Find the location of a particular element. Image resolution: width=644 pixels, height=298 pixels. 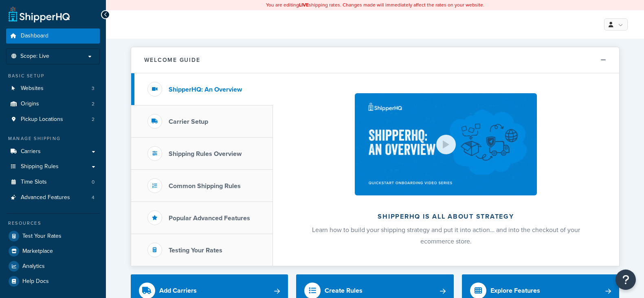

h3: ShipperHQ: An Overview is located at coordinates (205, 90).